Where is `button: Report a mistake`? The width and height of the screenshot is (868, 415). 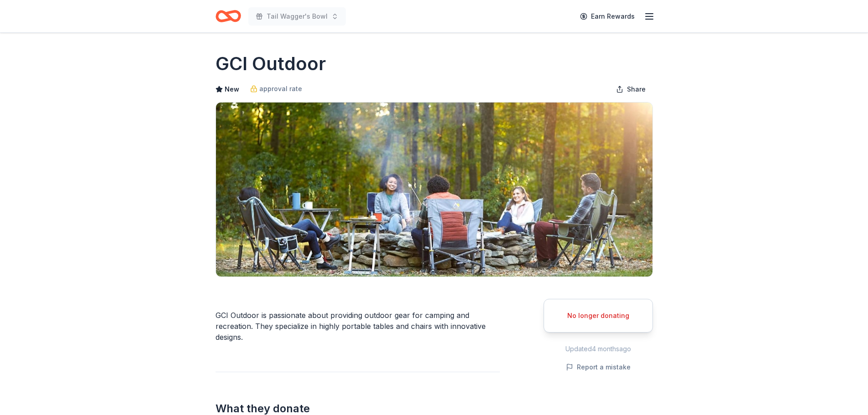
button: Report a mistake is located at coordinates (598, 367).